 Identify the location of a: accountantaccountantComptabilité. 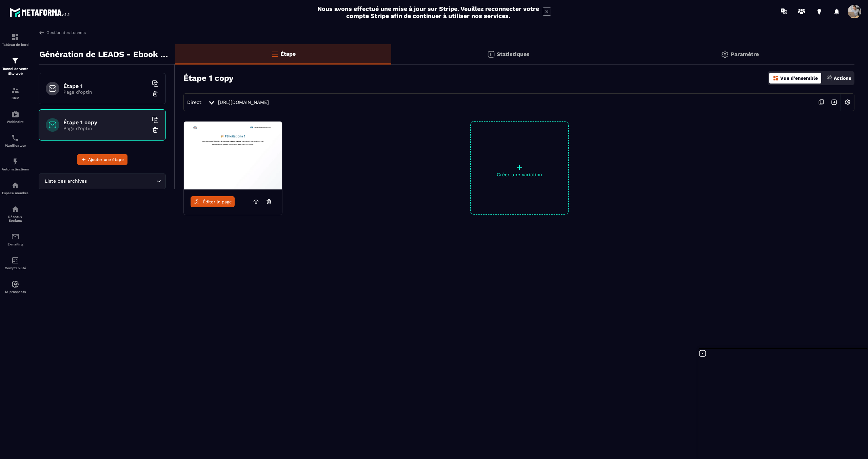
(15, 263).